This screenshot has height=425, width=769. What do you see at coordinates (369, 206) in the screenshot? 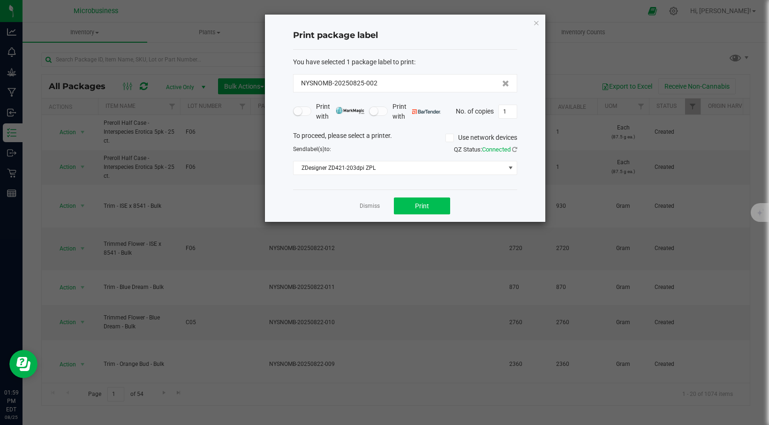
I see `a: Dismiss` at bounding box center [369, 206].